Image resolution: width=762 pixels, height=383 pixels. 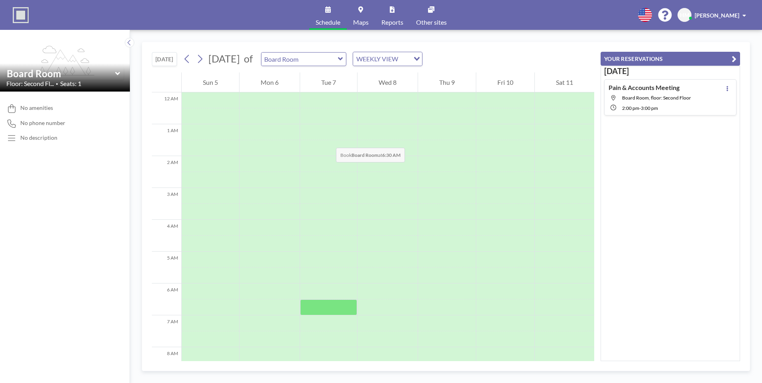 I want to click on div: 6 AM, so click(x=167, y=300).